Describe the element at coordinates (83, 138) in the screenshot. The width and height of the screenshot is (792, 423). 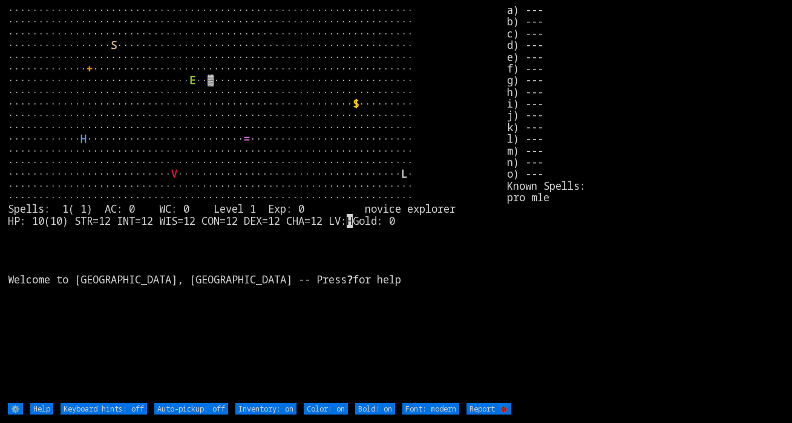
I see `font: H` at that location.